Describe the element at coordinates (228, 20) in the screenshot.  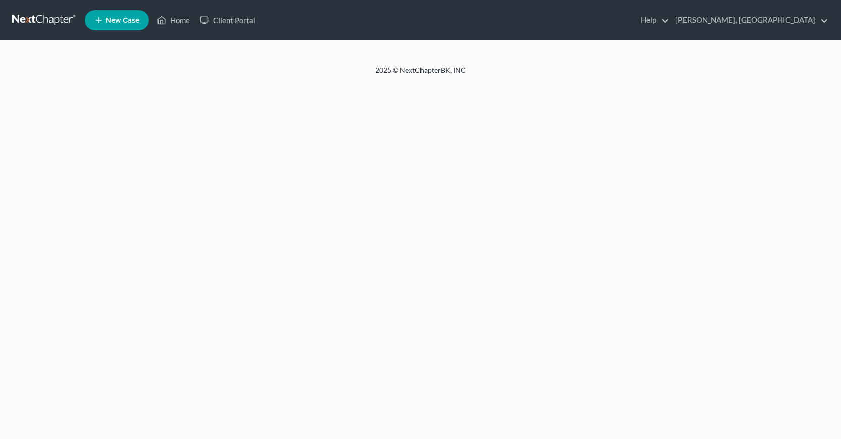
I see `a: Client Portal` at that location.